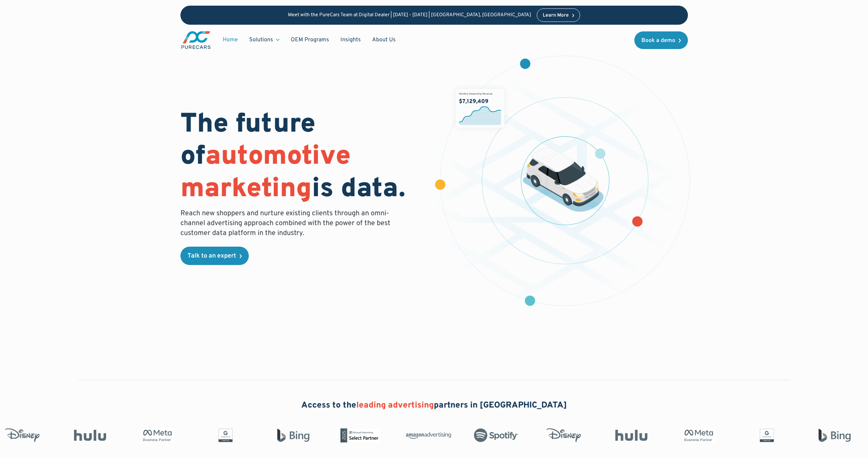  What do you see at coordinates (196, 40) in the screenshot?
I see `a: main` at bounding box center [196, 40].